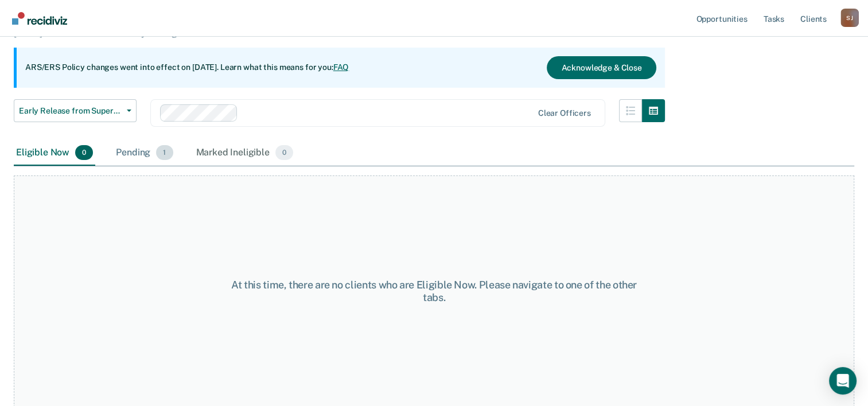 The width and height of the screenshot is (868, 406). I want to click on button: Acknowledge & Close, so click(601, 67).